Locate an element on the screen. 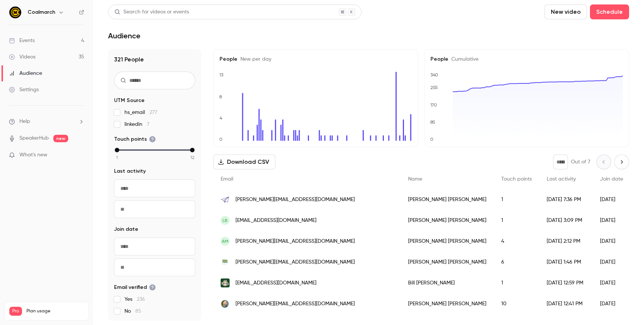 Image resolution: width=644 pixels, height=325 pixels. span: 277 is located at coordinates (154, 113).